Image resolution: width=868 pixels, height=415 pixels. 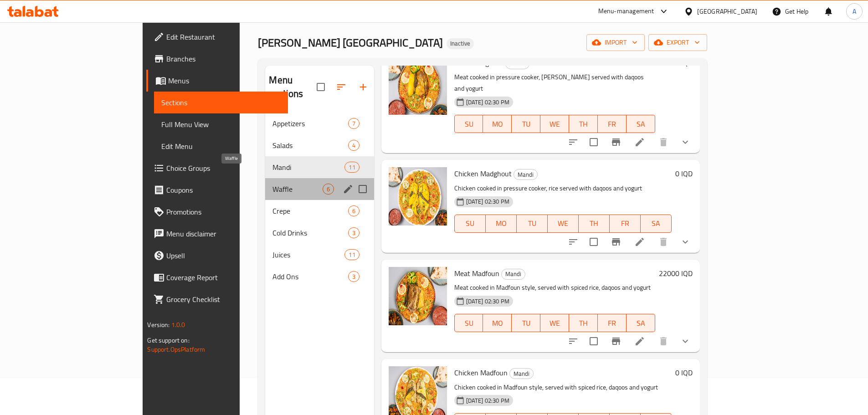 What do you see at coordinates (223, 168) in the screenshot?
I see `span: Choice Groups` at bounding box center [223, 168].